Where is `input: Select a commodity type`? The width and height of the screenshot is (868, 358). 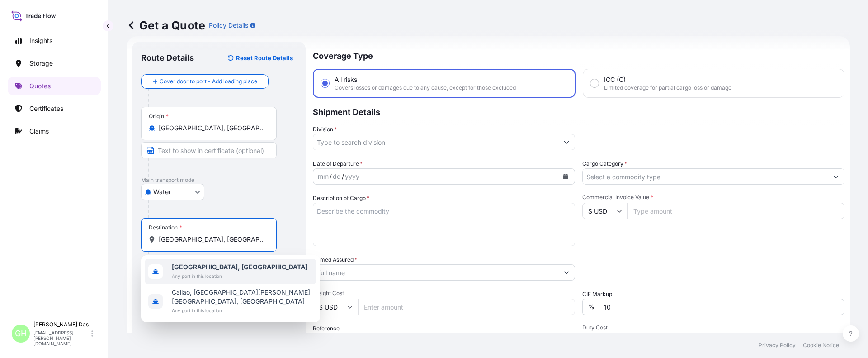
input: Select a commodity type is located at coordinates (705, 177).